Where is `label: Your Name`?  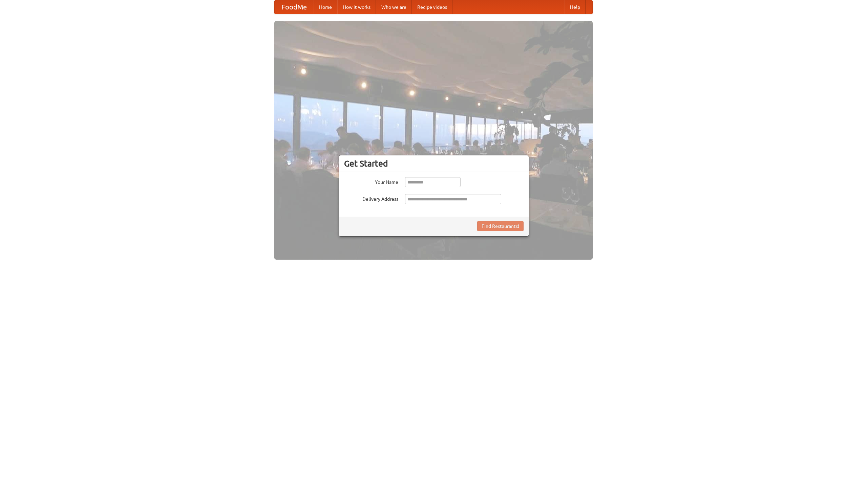 label: Your Name is located at coordinates (371, 181).